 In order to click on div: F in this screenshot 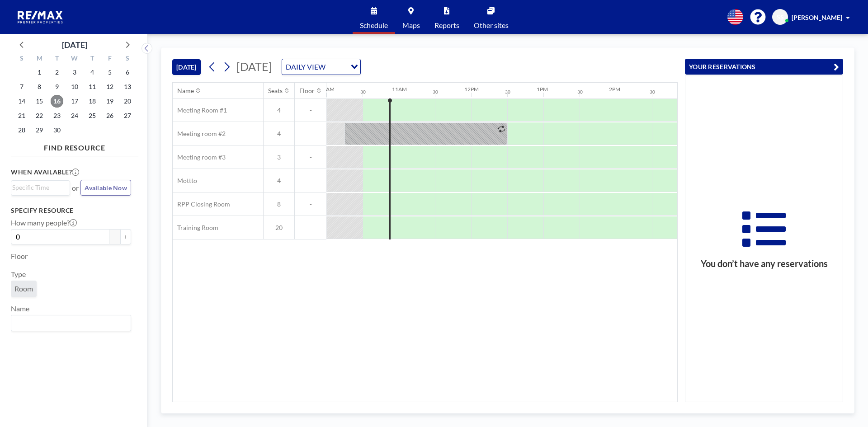, I will do `click(110, 59)`.